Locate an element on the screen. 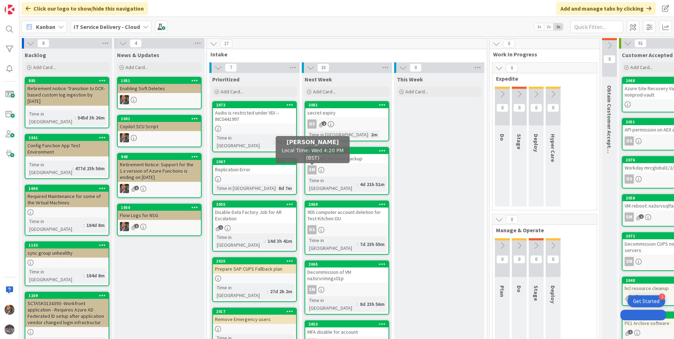 The width and height of the screenshot is (674, 339). div: 3 is located at coordinates (662, 297).